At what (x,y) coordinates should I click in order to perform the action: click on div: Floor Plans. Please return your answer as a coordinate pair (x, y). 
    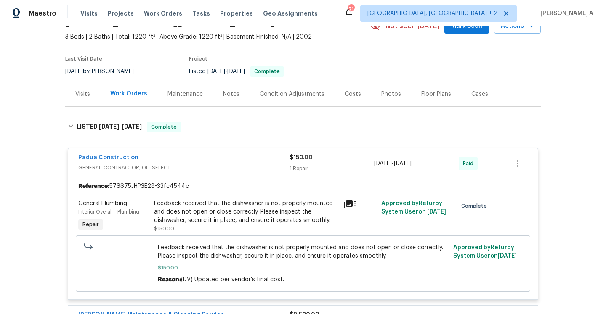
    Looking at the image, I should click on (436, 94).